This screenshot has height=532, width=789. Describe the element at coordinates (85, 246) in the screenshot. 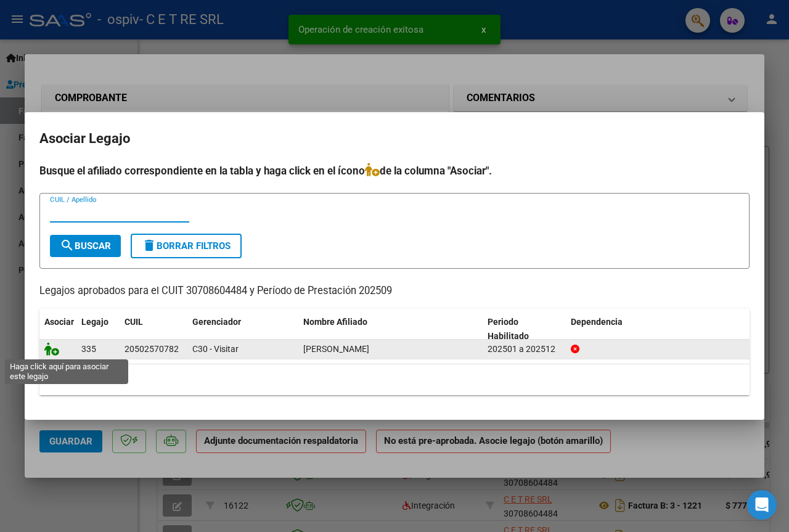

I see `span: Buscar` at that location.